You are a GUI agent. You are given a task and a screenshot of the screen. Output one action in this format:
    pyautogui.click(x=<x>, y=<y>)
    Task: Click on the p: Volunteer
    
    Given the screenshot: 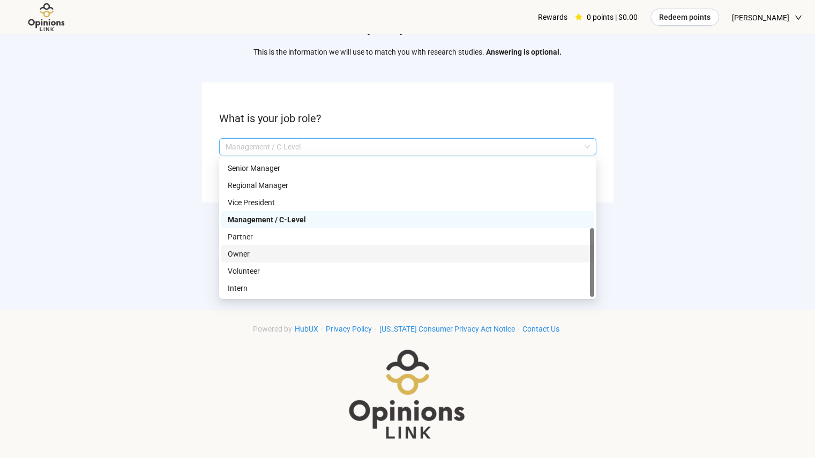 What is the action you would take?
    pyautogui.click(x=408, y=271)
    